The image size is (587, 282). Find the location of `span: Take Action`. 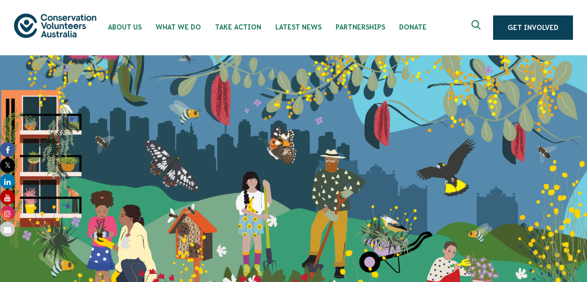

span: Take Action is located at coordinates (238, 27).